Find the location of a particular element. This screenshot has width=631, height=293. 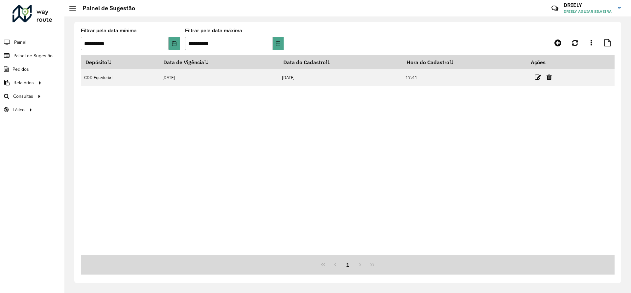

td: CDD Equatorial is located at coordinates (120, 77).